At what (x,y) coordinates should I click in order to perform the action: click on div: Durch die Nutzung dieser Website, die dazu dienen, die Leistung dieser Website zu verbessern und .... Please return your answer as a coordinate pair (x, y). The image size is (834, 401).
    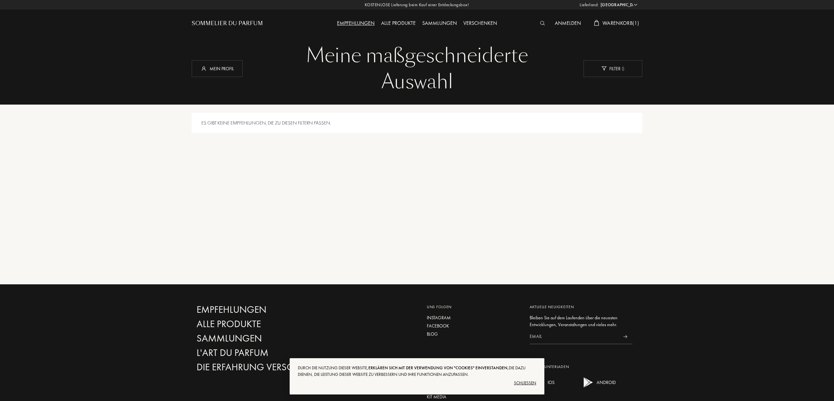
    Looking at the image, I should click on (417, 371).